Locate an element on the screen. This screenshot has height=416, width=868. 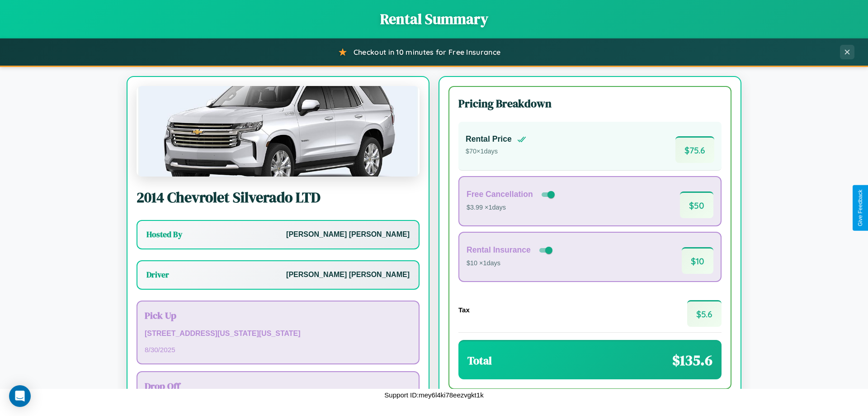
h3: Drop Off is located at coordinates (278, 386).